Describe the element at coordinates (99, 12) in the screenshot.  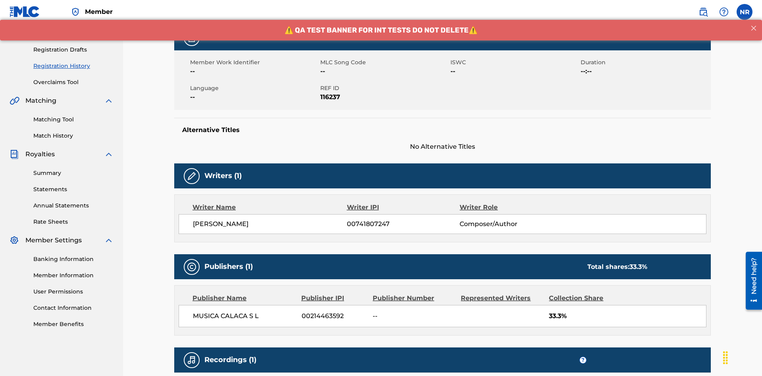
I see `span: Member` at that location.